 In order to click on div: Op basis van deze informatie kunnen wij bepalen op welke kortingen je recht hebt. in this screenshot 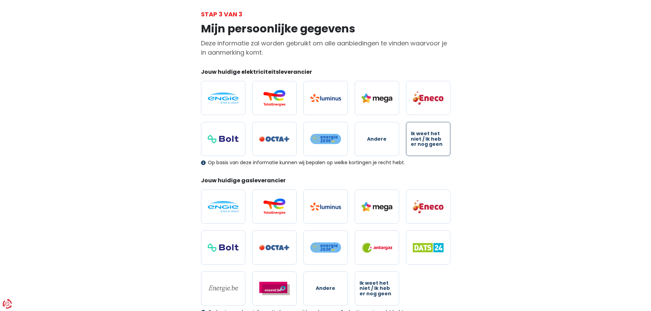, I will do `click(326, 163)`.